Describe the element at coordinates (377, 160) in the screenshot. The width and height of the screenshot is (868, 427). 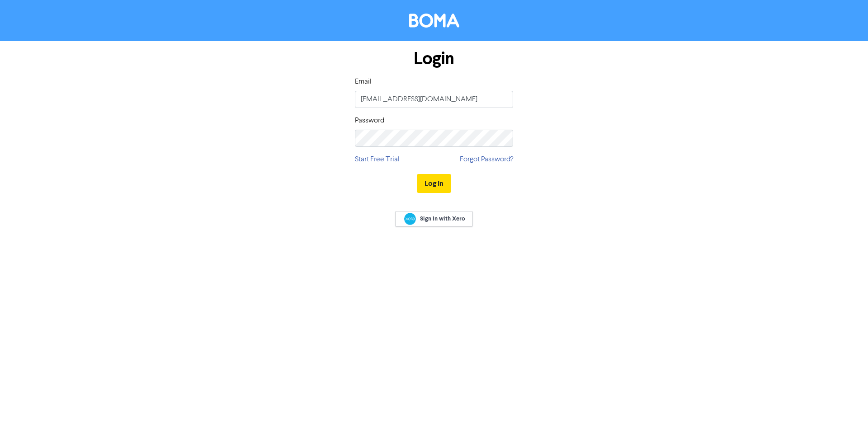
I see `a: Start Free Trial` at that location.